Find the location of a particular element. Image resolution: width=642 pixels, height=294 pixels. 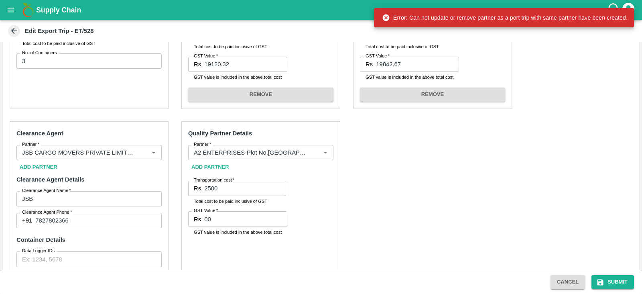

label: No. of Containers is located at coordinates (39, 53).